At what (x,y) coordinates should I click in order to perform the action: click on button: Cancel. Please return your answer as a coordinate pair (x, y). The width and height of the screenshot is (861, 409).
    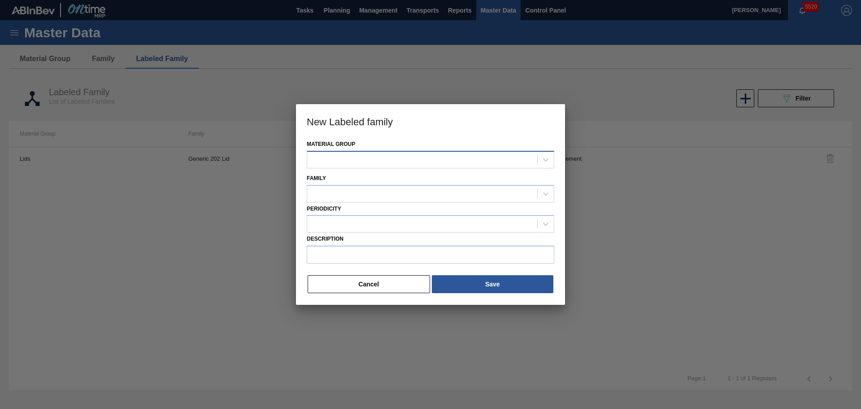
    Looking at the image, I should click on (369, 284).